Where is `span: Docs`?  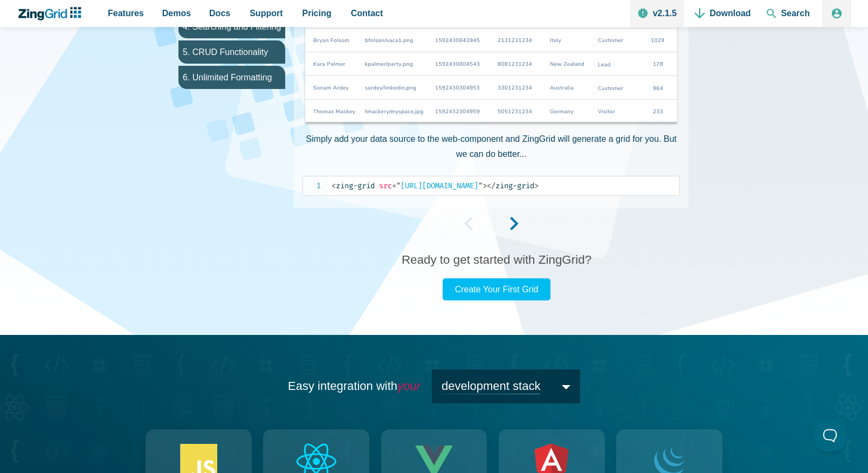 span: Docs is located at coordinates (220, 13).